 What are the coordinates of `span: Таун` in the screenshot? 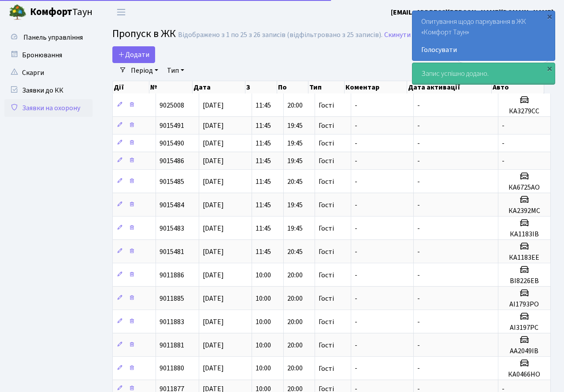 It's located at (61, 12).